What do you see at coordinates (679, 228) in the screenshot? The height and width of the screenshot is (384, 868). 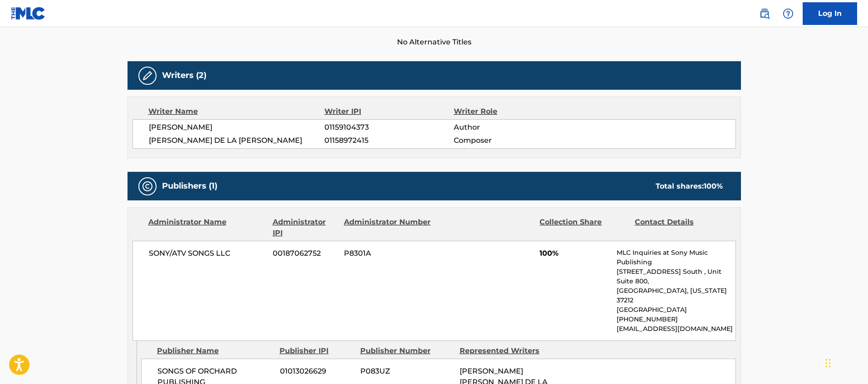 I see `div: Contact Details` at bounding box center [679, 228].